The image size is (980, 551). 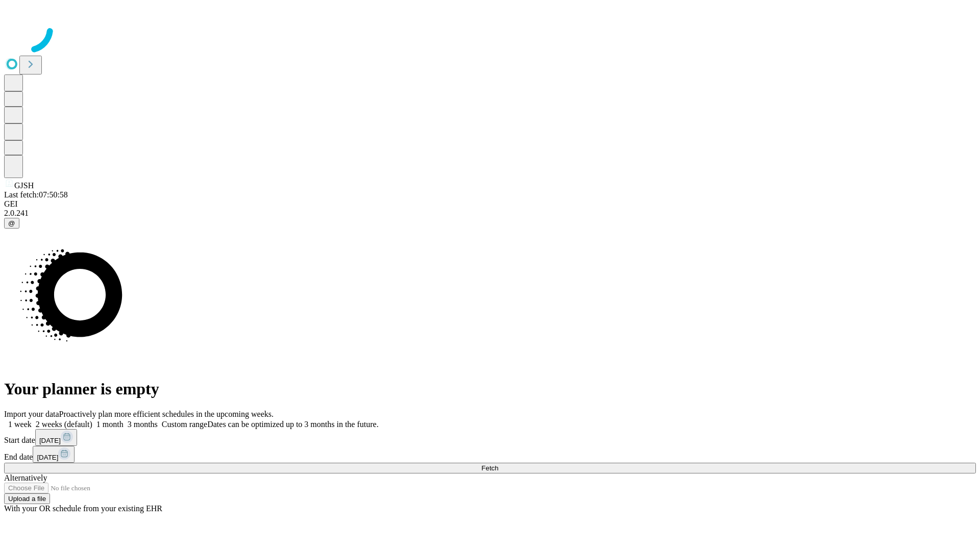 I want to click on span: With your OR schedule from your existing EHR, so click(x=83, y=508).